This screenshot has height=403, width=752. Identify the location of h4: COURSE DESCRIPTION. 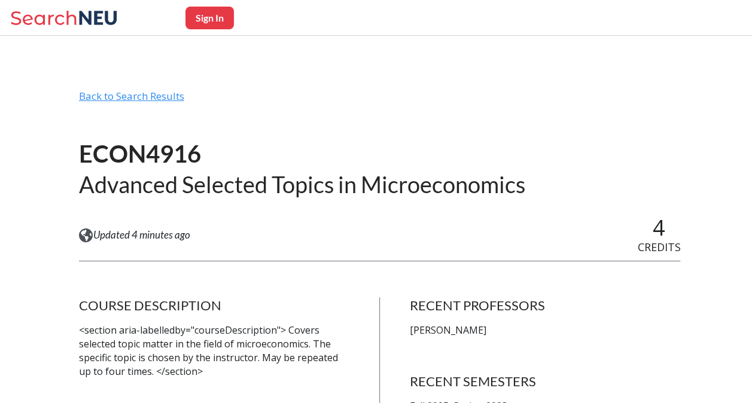
(214, 306).